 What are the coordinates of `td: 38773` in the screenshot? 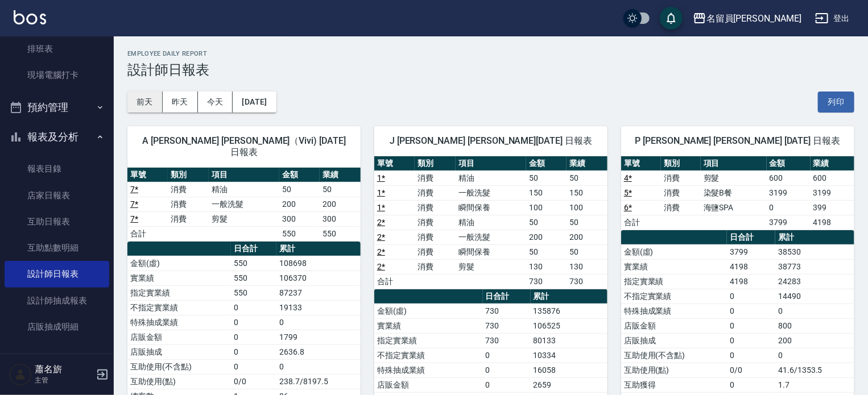 It's located at (814, 267).